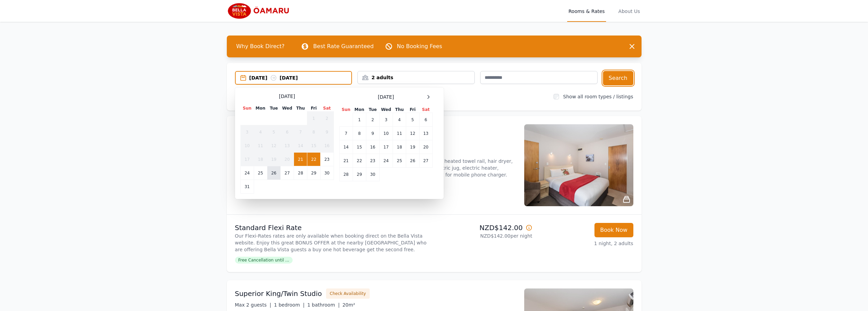 This screenshot has height=311, width=868. What do you see at coordinates (348, 305) in the screenshot?
I see `span: 20m²` at bounding box center [348, 305].